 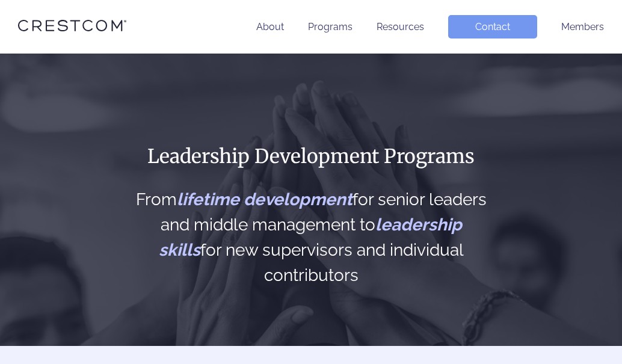 What do you see at coordinates (331, 26) in the screenshot?
I see `a: Programs` at bounding box center [331, 26].